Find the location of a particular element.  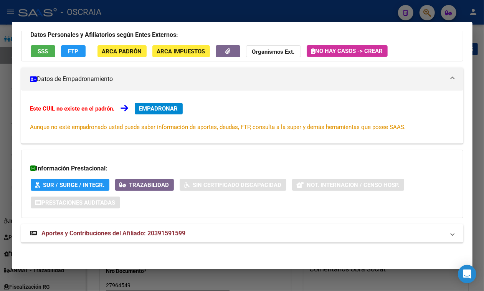

mat-expansion-panel-header: Aportes y Contribuciones del Afiliado: 20391591599 is located at coordinates (242, 233).